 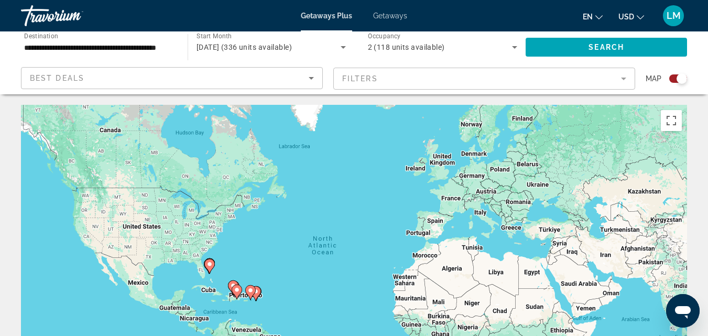 I want to click on button: Toggle fullscreen view, so click(x=671, y=121).